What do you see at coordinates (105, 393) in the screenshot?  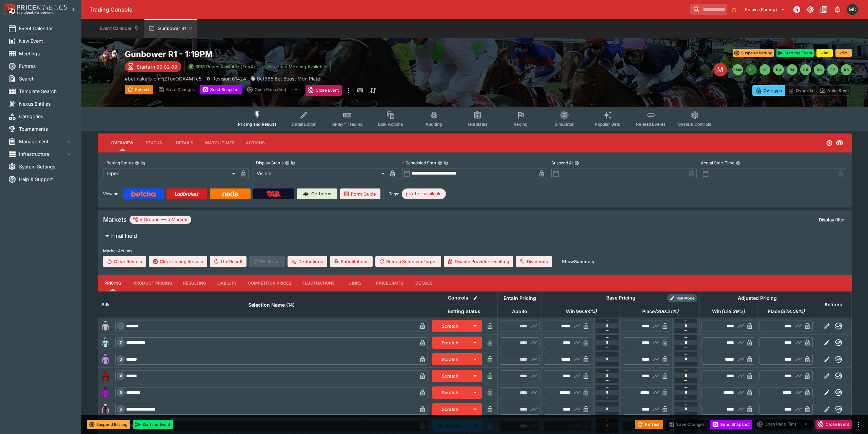 I see `img: runner 5` at bounding box center [105, 393].